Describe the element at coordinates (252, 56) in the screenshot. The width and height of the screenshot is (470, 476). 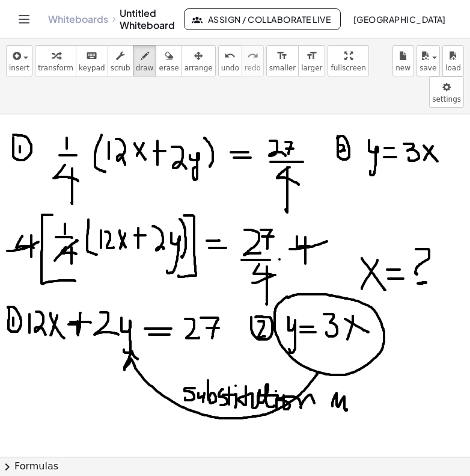
I see `i: redo` at that location.